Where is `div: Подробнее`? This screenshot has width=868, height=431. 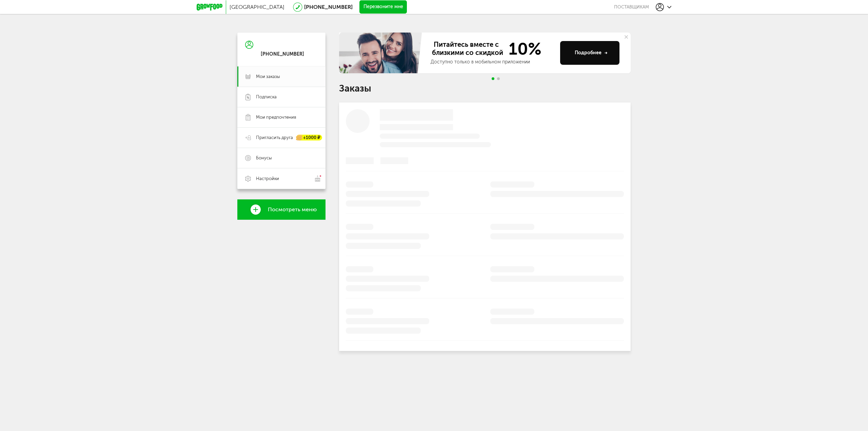
div: Подробнее is located at coordinates (591, 53).